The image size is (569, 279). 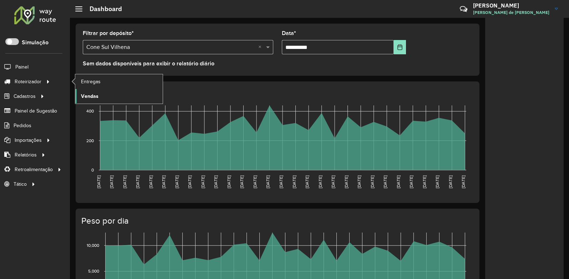 I want to click on span: Painel de Sugestão, so click(x=36, y=111).